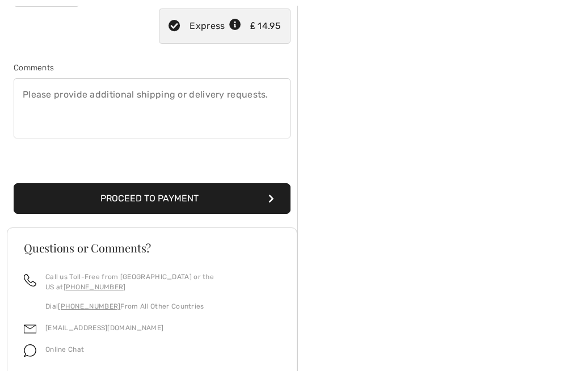 The image size is (581, 371). What do you see at coordinates (163, 306) in the screenshot?
I see `p: Dial From All Other Countries` at bounding box center [163, 306].